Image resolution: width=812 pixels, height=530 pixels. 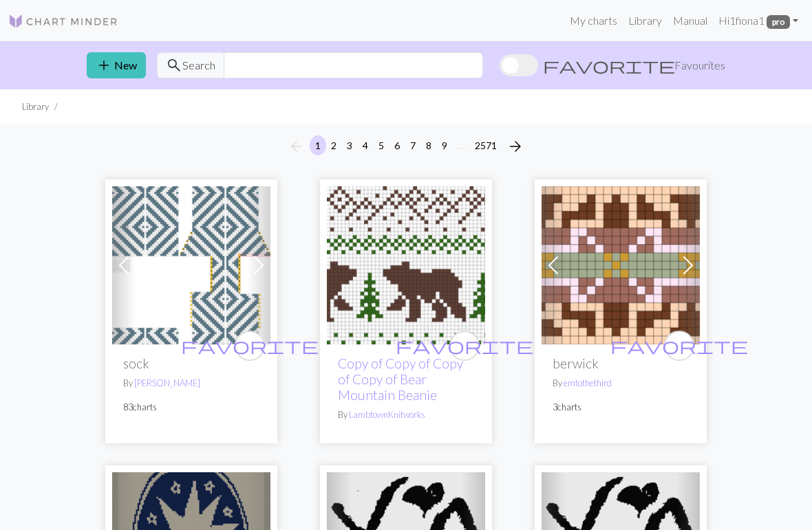 I want to click on span: pro, so click(x=778, y=22).